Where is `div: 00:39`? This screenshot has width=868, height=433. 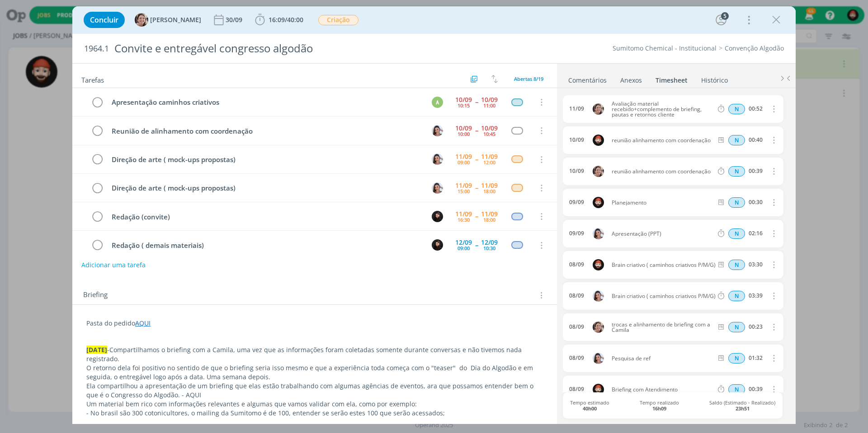 div: 00:39 is located at coordinates (756, 171).